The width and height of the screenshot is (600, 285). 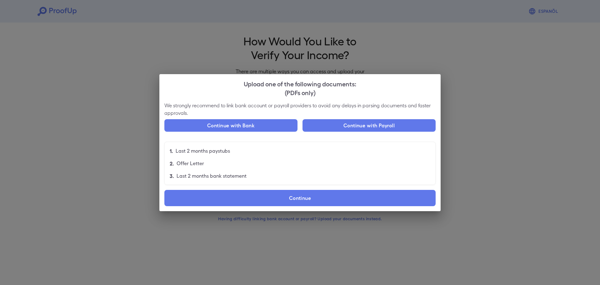 I want to click on p: Offer Letter, so click(x=190, y=163).